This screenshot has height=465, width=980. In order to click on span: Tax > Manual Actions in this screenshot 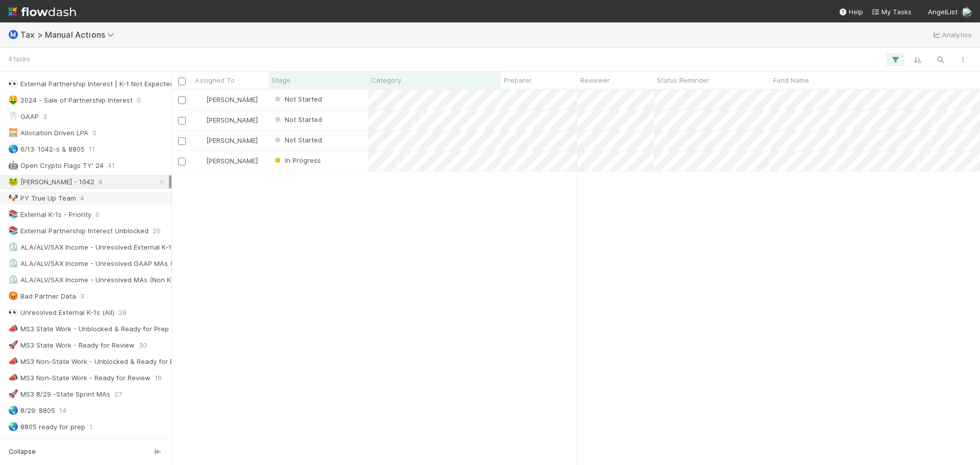, I will do `click(70, 35)`.